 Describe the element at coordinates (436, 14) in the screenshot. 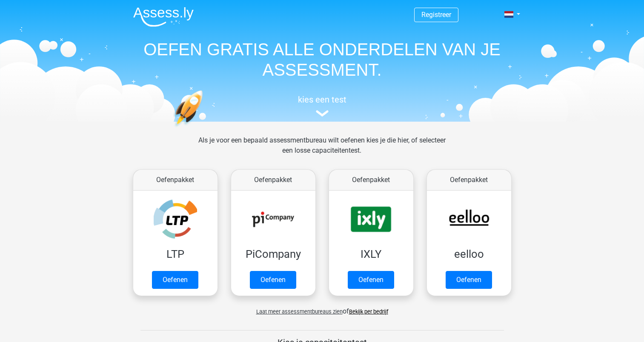

I see `a: Registreer` at that location.